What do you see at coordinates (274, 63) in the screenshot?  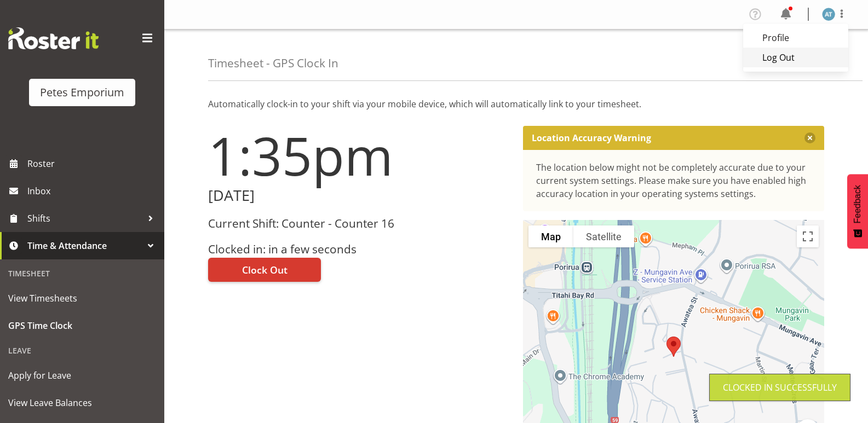 I see `h4: Timesheet - GPS Clock In` at bounding box center [274, 63].